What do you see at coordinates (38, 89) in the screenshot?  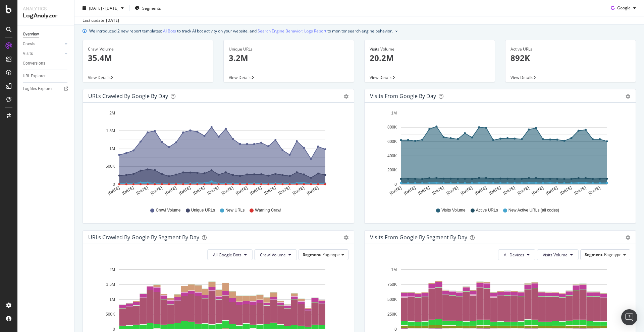 I see `div: Logfiles Explorer` at bounding box center [38, 89].